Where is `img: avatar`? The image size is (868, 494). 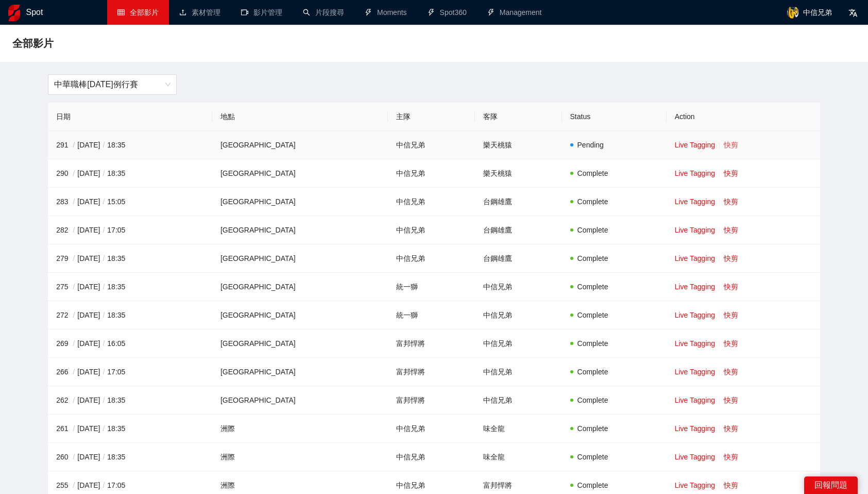 img: avatar is located at coordinates (793, 12).